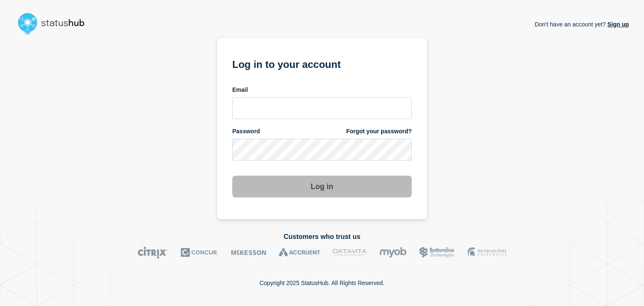 Image resolution: width=644 pixels, height=306 pixels. I want to click on p: Don't have an account yet?, so click(582, 24).